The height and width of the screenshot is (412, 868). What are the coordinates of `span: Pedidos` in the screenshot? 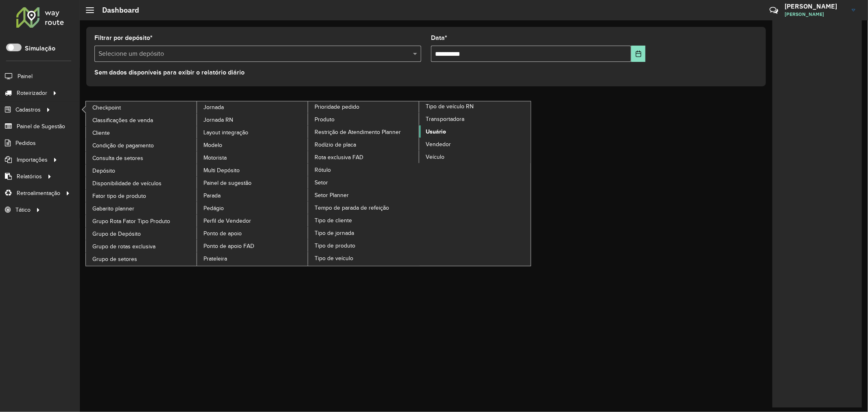 It's located at (26, 143).